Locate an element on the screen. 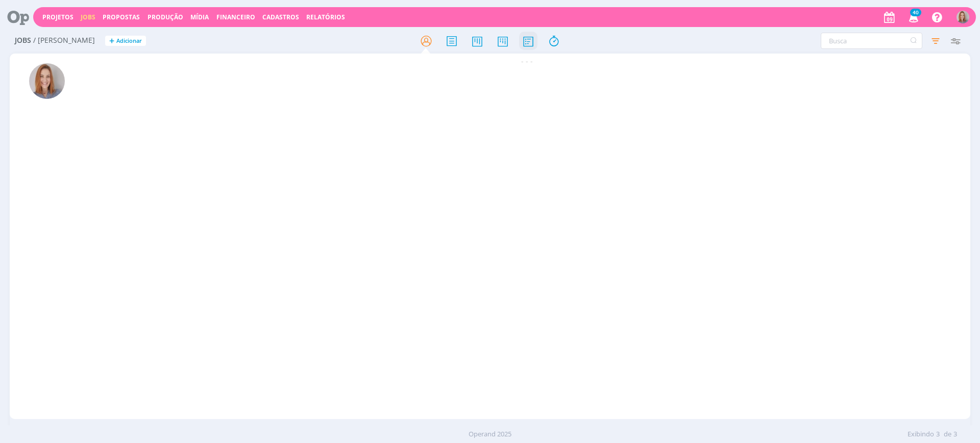 This screenshot has height=443, width=980. span: Jobs is located at coordinates (23, 41).